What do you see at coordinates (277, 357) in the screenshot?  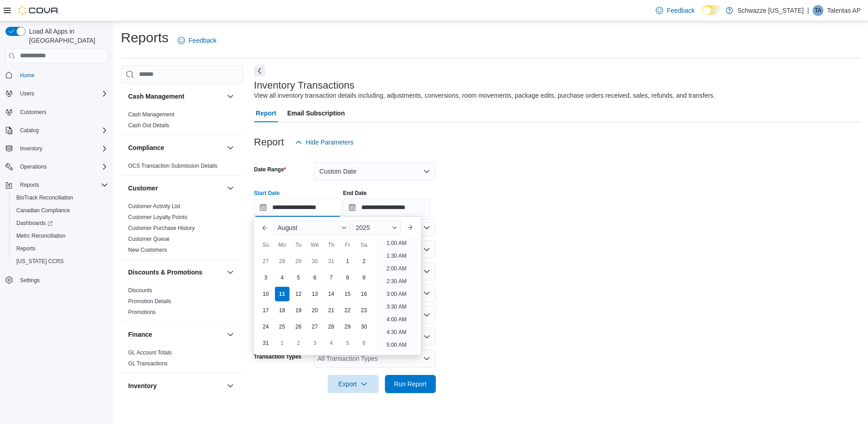 I see `label: Transaction Types` at bounding box center [277, 357].